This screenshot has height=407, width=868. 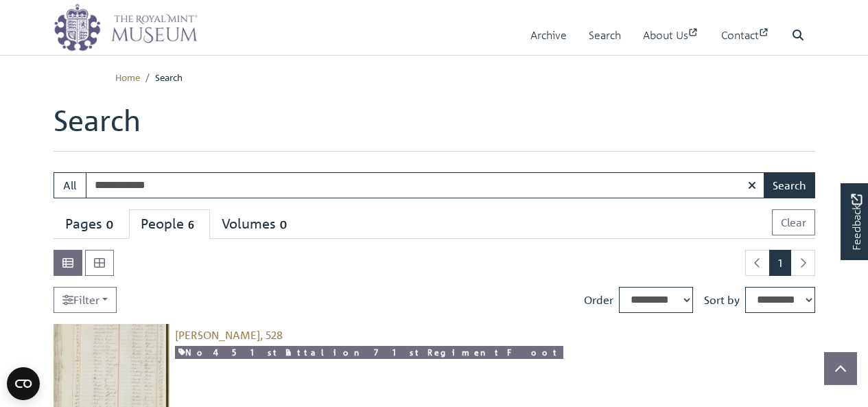 What do you see at coordinates (91, 224) in the screenshot?
I see `div: Pages` at bounding box center [91, 224].